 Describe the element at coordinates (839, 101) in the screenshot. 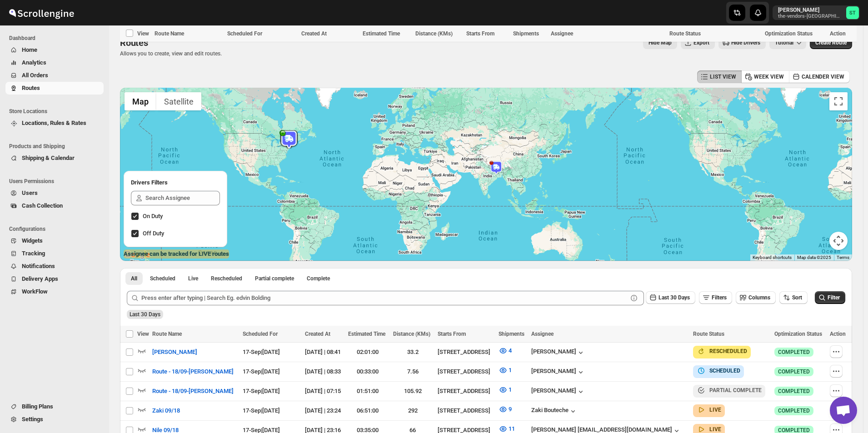

I see `button: Toggle fullscreen view` at that location.